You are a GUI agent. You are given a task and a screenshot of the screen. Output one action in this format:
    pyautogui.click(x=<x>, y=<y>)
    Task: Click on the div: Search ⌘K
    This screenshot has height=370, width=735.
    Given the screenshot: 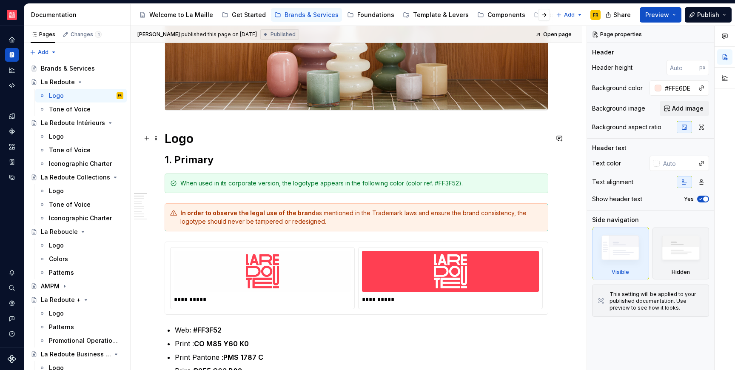 What is the action you would take?
    pyautogui.click(x=12, y=288)
    